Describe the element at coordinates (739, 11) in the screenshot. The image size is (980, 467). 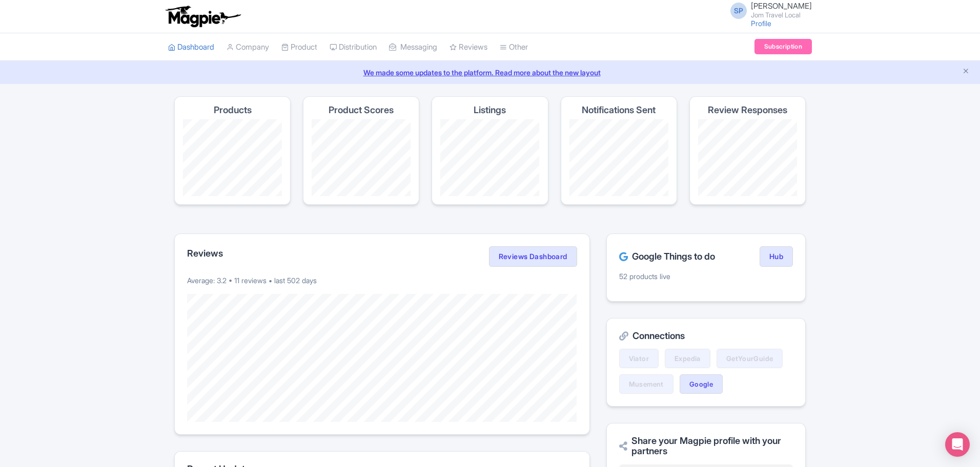
I see `span: SP` at that location.